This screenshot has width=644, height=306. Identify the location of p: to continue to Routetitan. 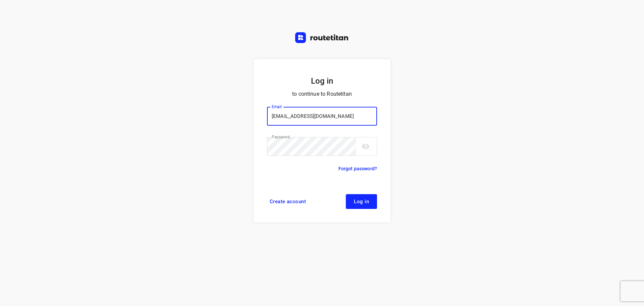
(322, 94).